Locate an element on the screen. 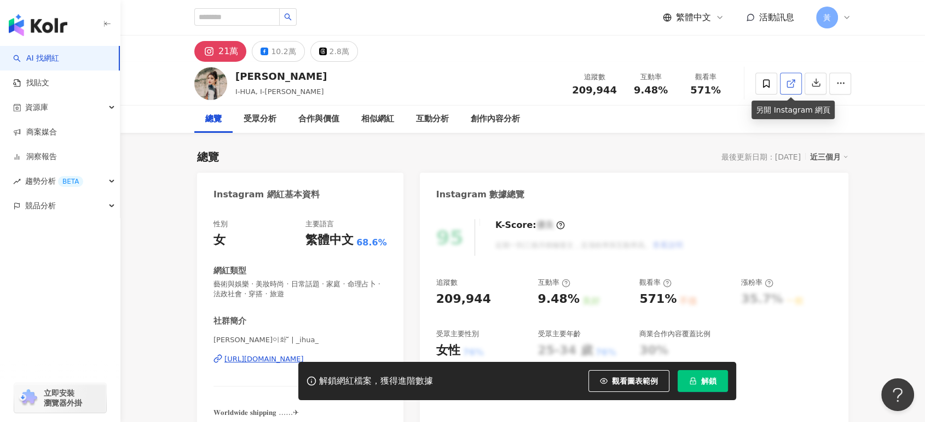  a: 洞察報告 is located at coordinates (35, 157).